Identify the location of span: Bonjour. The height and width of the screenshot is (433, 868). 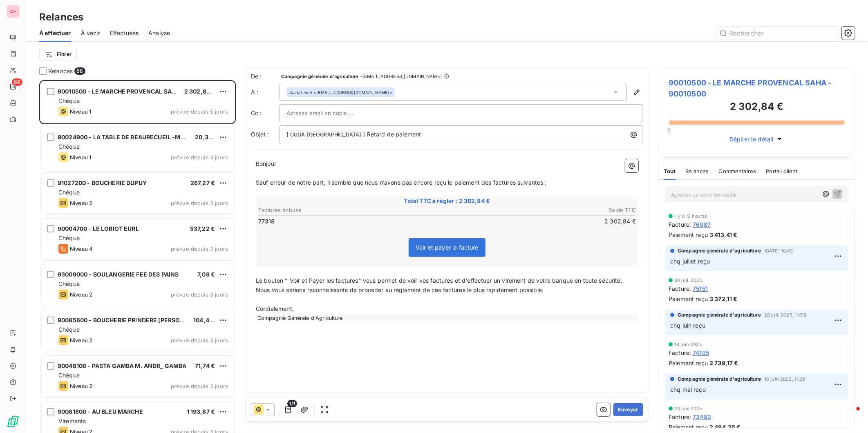
(266, 163).